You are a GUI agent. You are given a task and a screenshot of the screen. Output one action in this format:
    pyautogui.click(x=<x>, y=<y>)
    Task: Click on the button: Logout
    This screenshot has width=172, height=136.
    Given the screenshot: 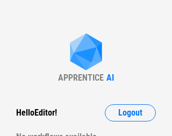 What is the action you would take?
    pyautogui.click(x=130, y=113)
    